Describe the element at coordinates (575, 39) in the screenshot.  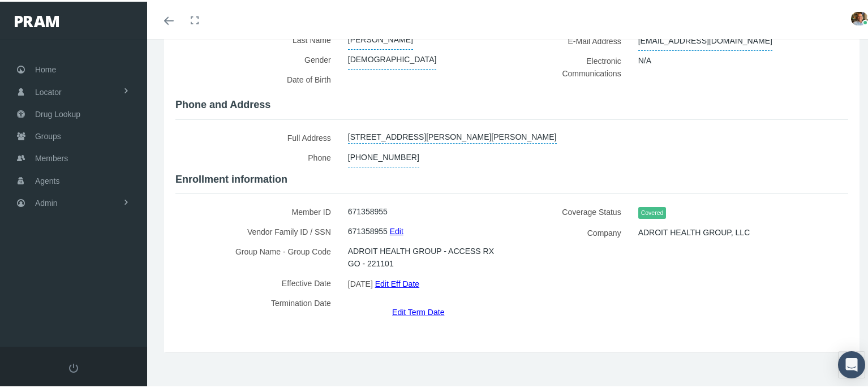
I see `label: E-Mail Address` at that location.